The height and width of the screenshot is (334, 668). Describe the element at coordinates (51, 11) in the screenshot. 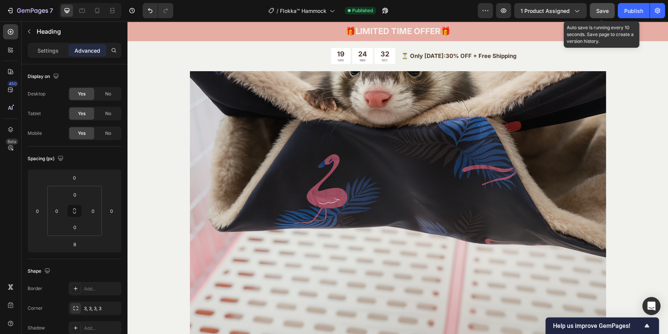

I see `p: 7` at that location.